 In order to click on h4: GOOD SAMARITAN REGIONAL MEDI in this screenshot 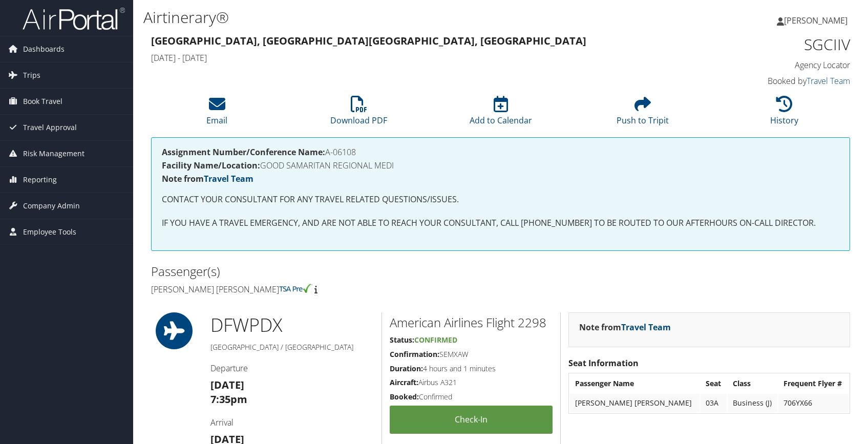, I will do `click(500, 165)`.